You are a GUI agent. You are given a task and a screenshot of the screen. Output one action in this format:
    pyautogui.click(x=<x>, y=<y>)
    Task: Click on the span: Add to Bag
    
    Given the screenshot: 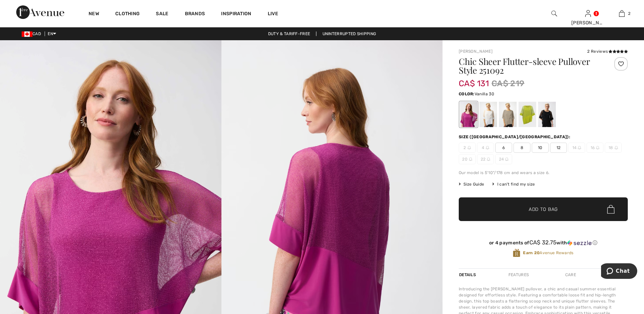 What is the action you would take?
    pyautogui.click(x=543, y=209)
    